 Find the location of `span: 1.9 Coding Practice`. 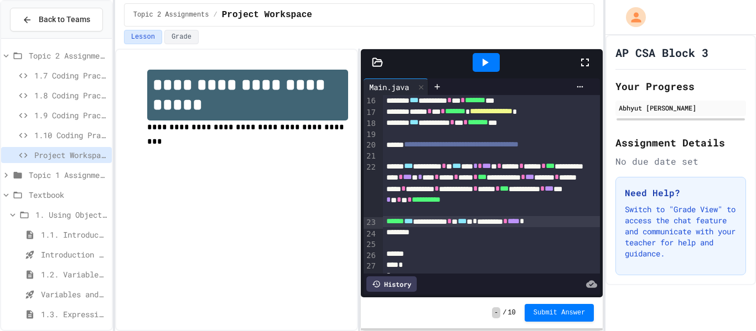

span: 1.9 Coding Practice is located at coordinates (71, 115).